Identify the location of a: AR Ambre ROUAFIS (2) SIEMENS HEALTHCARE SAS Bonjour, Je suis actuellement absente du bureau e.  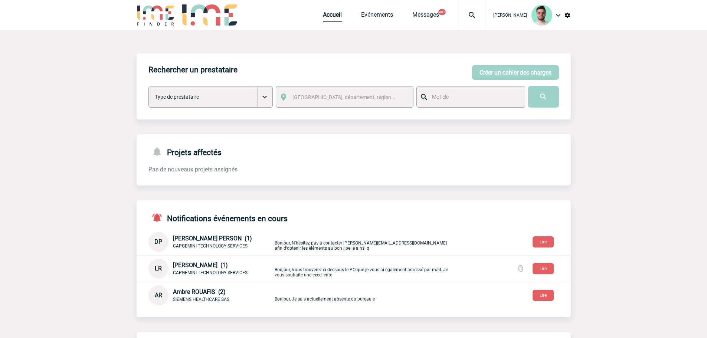
(299, 295).